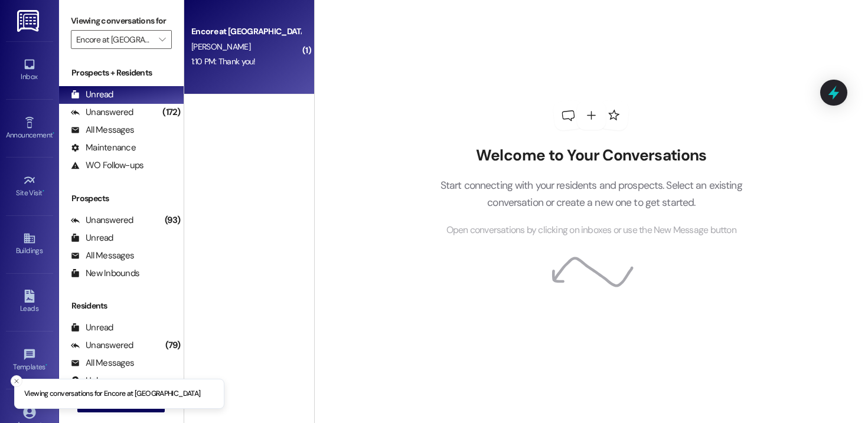 This screenshot has width=868, height=423. What do you see at coordinates (107, 165) in the screenshot?
I see `div: WO Follow-ups` at bounding box center [107, 165].